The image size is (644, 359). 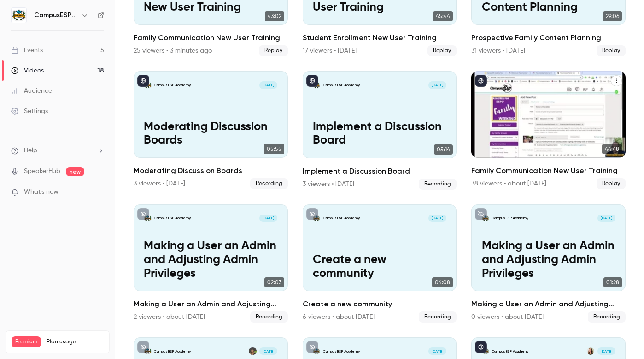 What do you see at coordinates (210, 171) in the screenshot?
I see `h2: Moderating Discussion Boards` at bounding box center [210, 171].